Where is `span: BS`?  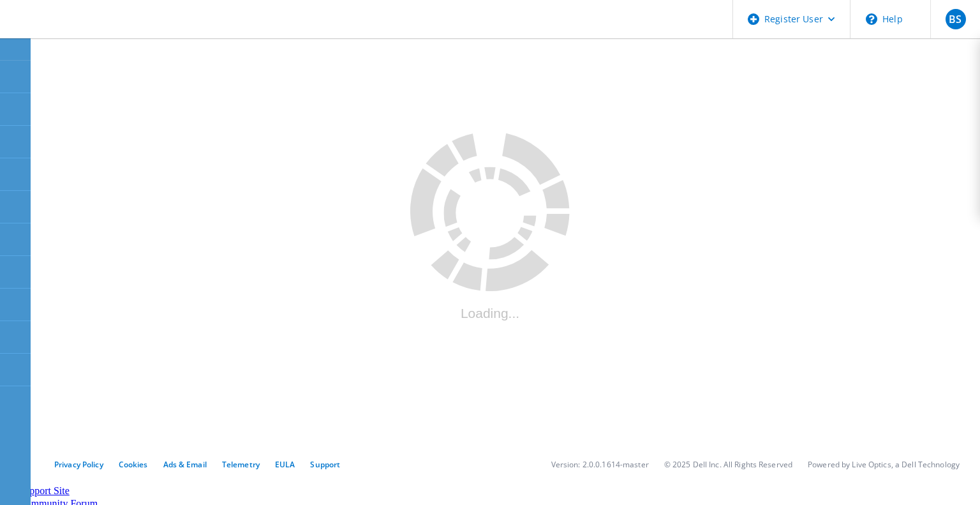
span: BS is located at coordinates (955, 19).